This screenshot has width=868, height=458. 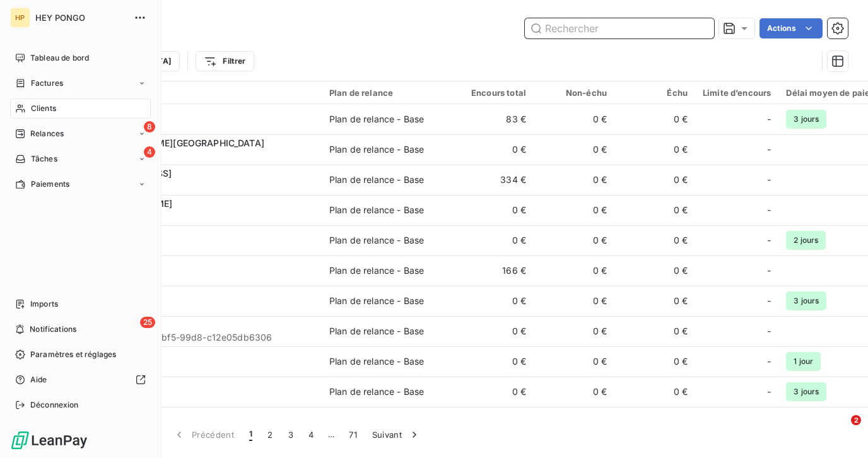 What do you see at coordinates (201, 156) in the screenshot?
I see `span: cli_ab14257c10` at bounding box center [201, 156].